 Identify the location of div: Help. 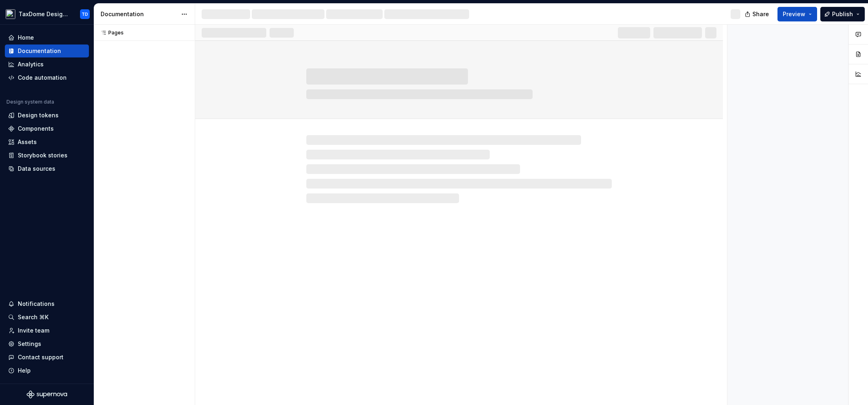
(24, 370).